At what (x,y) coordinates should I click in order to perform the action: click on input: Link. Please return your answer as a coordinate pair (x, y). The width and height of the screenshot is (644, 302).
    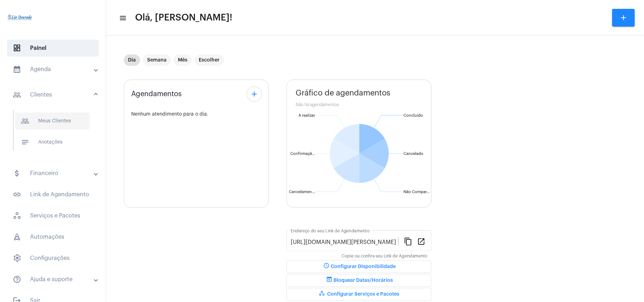
    Looking at the image, I should click on (345, 243).